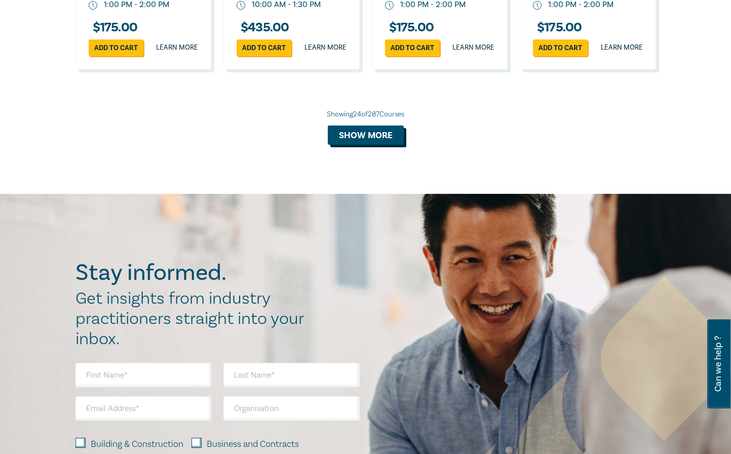  I want to click on h3: $ 435.00, so click(263, 27).